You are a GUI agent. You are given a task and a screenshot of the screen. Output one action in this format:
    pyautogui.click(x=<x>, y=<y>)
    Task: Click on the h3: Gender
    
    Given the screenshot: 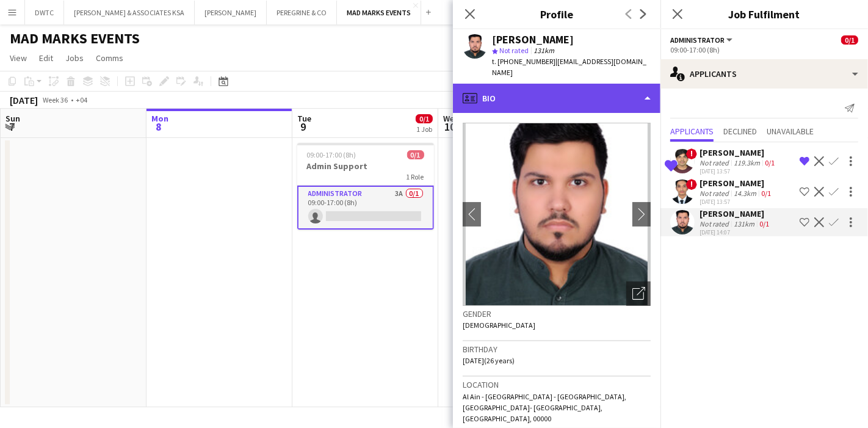 What is the action you would take?
    pyautogui.click(x=557, y=314)
    